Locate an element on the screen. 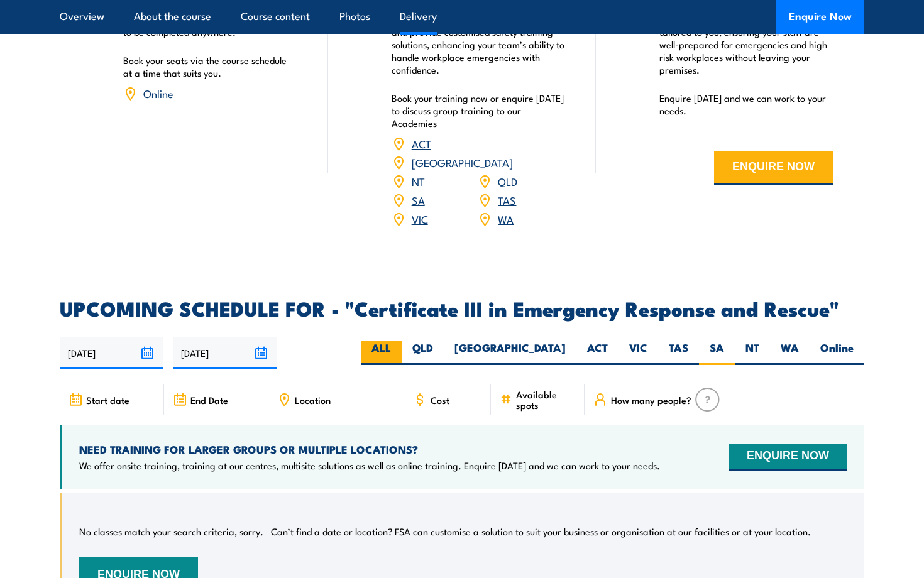  label: VIC is located at coordinates (638, 352).